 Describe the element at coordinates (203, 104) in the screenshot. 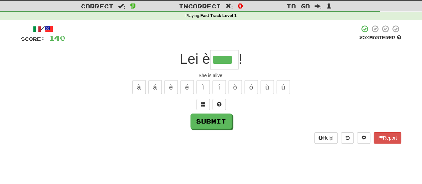

I see `button: Switch sentence to multiple choice alt+p` at that location.